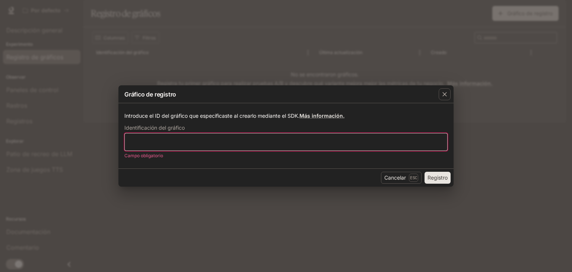  Describe the element at coordinates (395, 177) in the screenshot. I see `font: Cancelar` at that location.